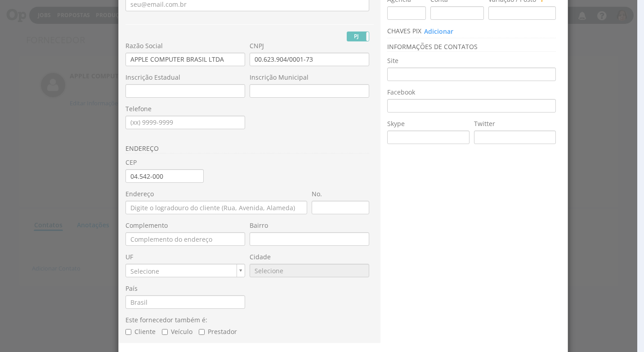  Describe the element at coordinates (218, 332) in the screenshot. I see `label: Prestador` at that location.